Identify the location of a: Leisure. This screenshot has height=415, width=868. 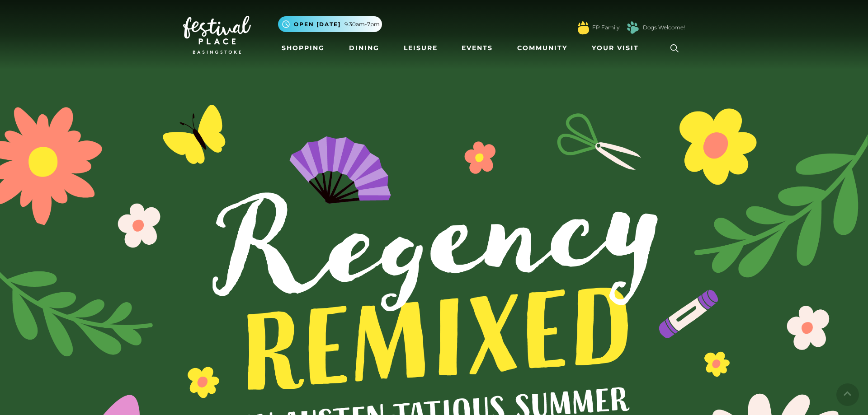
(421, 48).